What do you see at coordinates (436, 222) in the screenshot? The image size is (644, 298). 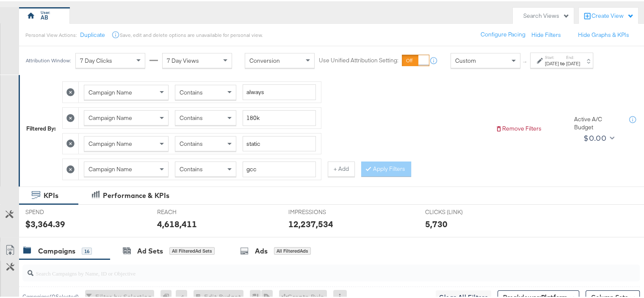 I see `div: 5,730` at bounding box center [436, 222].